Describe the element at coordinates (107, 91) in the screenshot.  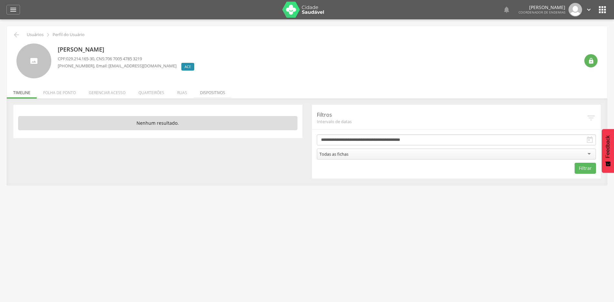
I see `li: Gerenciar acesso` at that location.